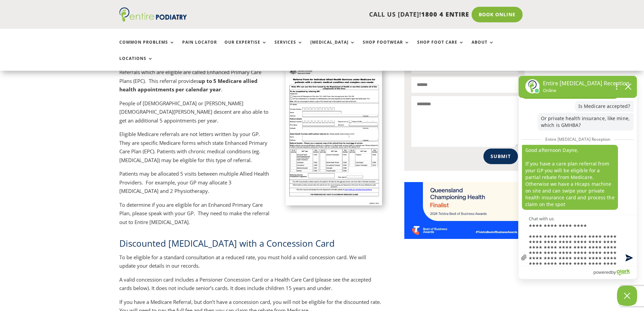 The height and width of the screenshot is (311, 644). What do you see at coordinates (570, 177) in the screenshot?
I see `p: Good afternoon Dayne, If you have a care plan referral from your GP you will be eligible for a pa...` at bounding box center [570, 177].